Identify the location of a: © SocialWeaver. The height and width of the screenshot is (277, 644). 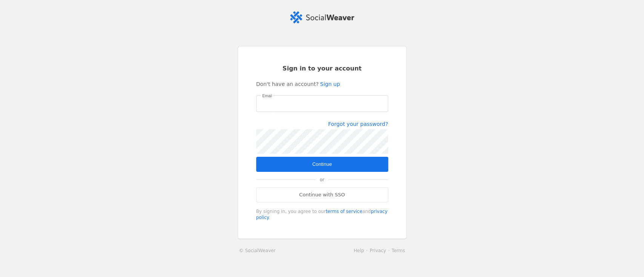
(258, 251).